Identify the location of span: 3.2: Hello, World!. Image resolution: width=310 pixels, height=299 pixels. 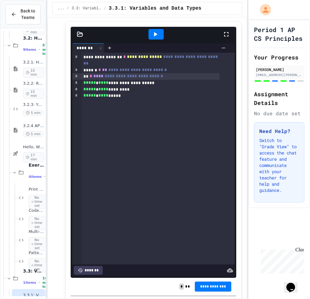
(34, 38).